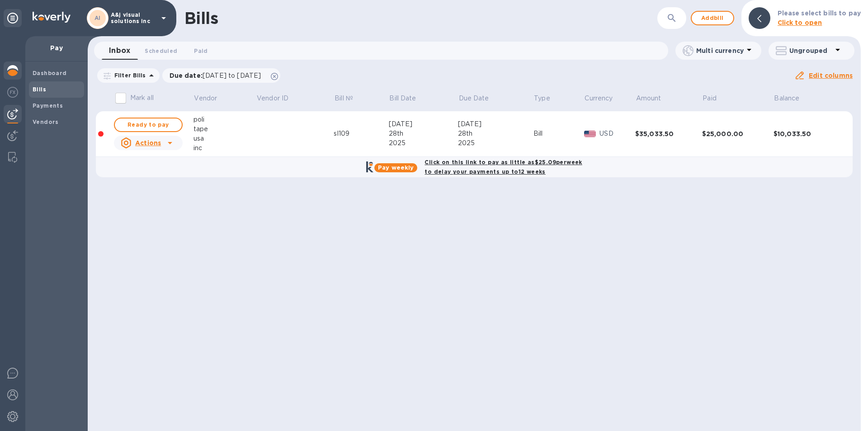 The width and height of the screenshot is (868, 431). Describe the element at coordinates (480, 98) in the screenshot. I see `span: Due Date` at that location.